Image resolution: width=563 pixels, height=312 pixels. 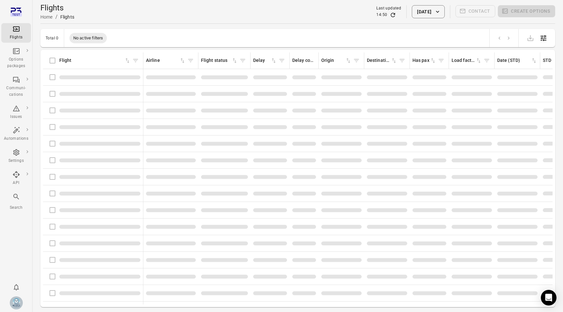 What do you see at coordinates (88, 38) in the screenshot?
I see `span: No active filters` at bounding box center [88, 38].